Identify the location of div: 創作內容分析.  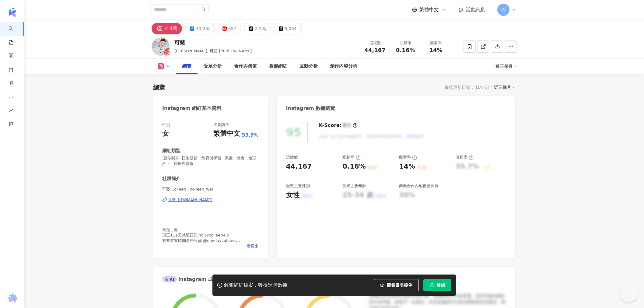
(344, 66).